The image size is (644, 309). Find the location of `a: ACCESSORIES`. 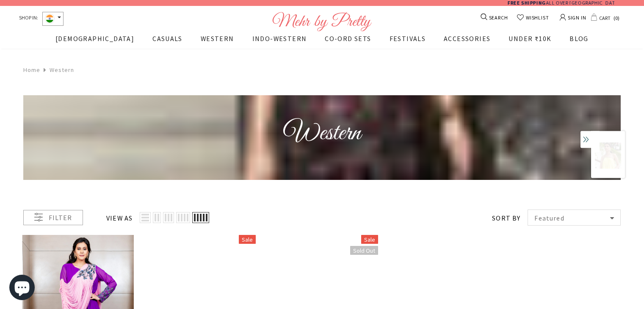

a: ACCESSORIES is located at coordinates (467, 41).